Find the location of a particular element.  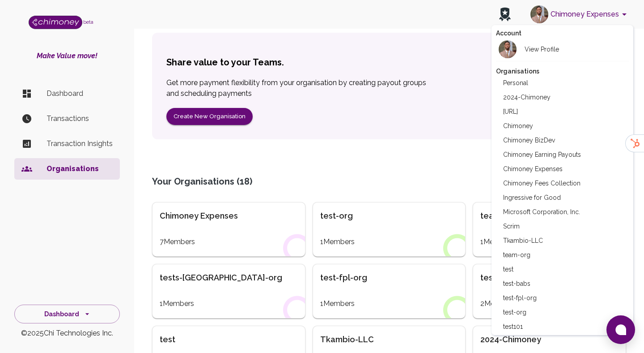

h2: Personal is located at coordinates (516, 83).